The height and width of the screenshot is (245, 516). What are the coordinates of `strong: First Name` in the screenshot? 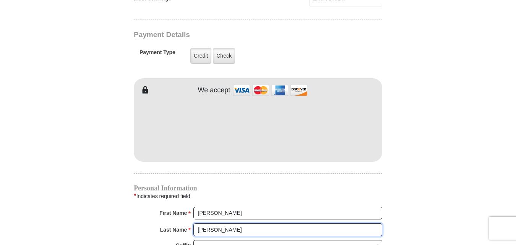 It's located at (173, 213).